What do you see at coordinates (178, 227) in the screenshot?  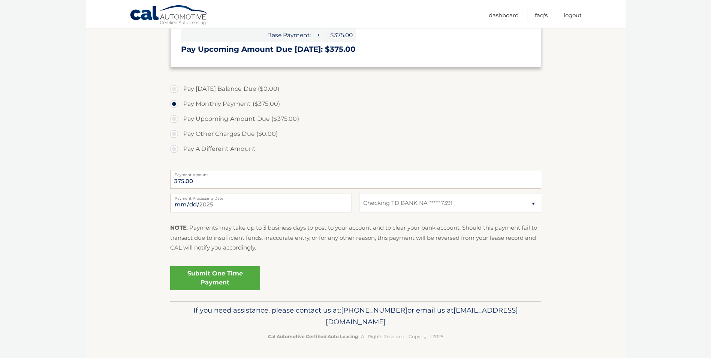 I see `strong: NOTE` at bounding box center [178, 227].